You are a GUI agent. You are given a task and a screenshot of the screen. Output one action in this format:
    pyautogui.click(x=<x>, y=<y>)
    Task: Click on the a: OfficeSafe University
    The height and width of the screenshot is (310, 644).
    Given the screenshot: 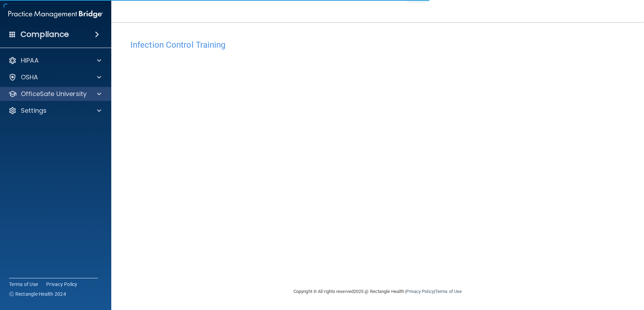 What is the action you would take?
    pyautogui.click(x=55, y=94)
    